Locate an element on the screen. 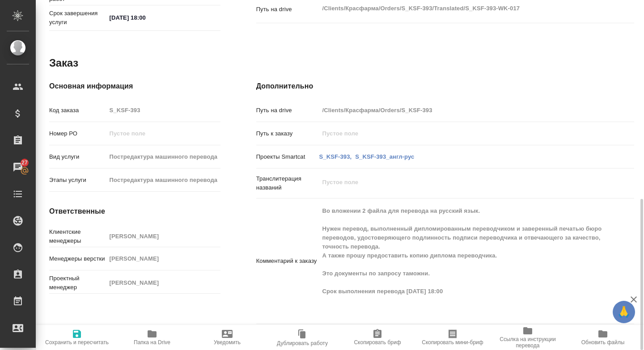  p: Транслитерация названий is located at coordinates (288, 183).